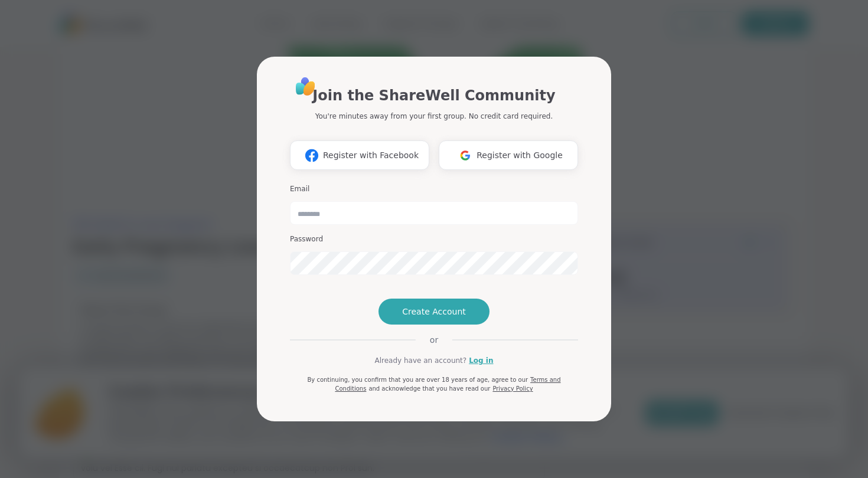 The height and width of the screenshot is (478, 868). Describe the element at coordinates (434, 188) in the screenshot. I see `h3: Email` at that location.